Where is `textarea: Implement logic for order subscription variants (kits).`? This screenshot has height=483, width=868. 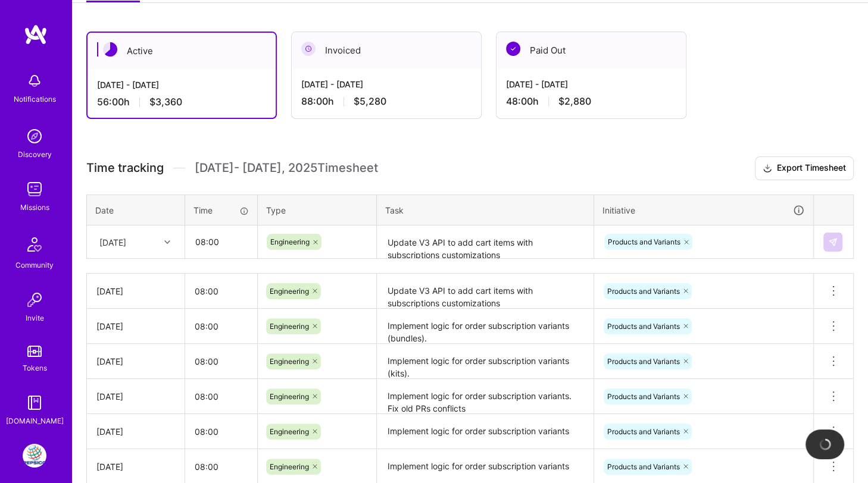
textarea: Implement logic for order subscription variants (kits). is located at coordinates (485, 361).